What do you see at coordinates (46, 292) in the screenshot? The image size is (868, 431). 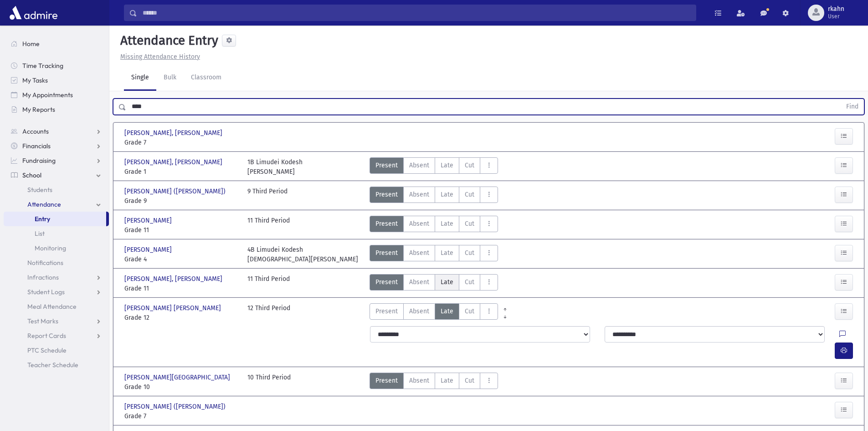 I see `span: Student Logs` at bounding box center [46, 292].